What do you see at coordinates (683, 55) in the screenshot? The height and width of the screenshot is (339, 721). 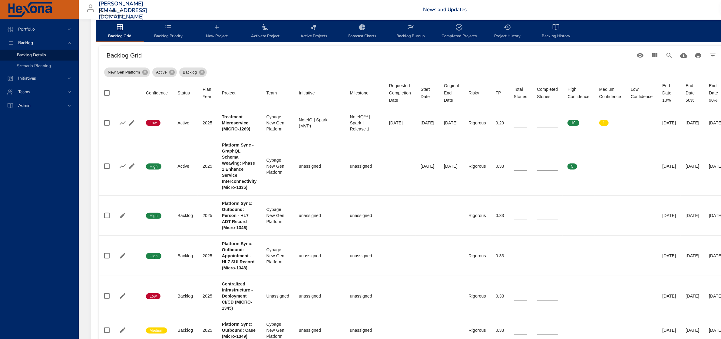 I see `button: Download CSV` at bounding box center [683, 55].